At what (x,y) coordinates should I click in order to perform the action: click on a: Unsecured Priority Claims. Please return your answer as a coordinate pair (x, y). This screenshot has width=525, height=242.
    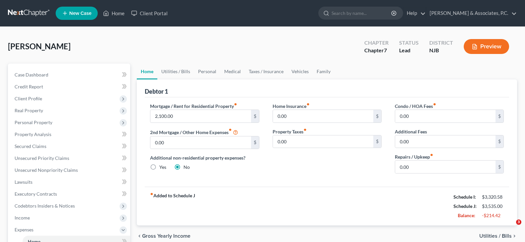
    Looking at the image, I should click on (70, 158).